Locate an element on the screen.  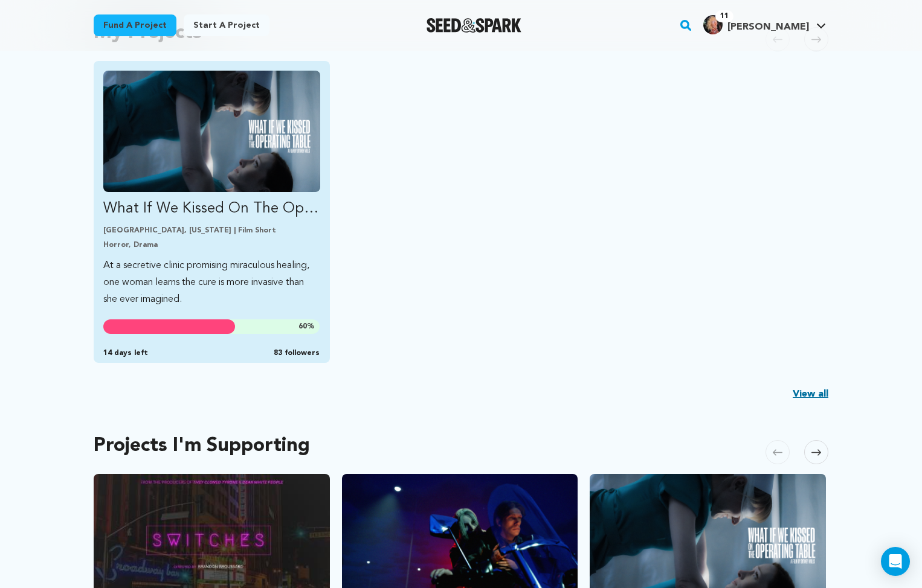
a: Fund a project is located at coordinates (134, 26).